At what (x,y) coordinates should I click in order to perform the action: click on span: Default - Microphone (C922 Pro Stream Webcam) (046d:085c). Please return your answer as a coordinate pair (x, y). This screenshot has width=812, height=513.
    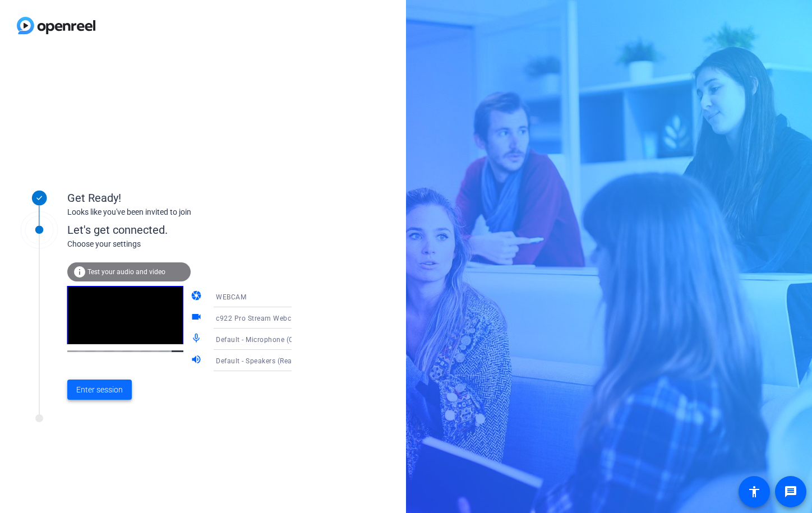
    Looking at the image, I should click on (318, 339).